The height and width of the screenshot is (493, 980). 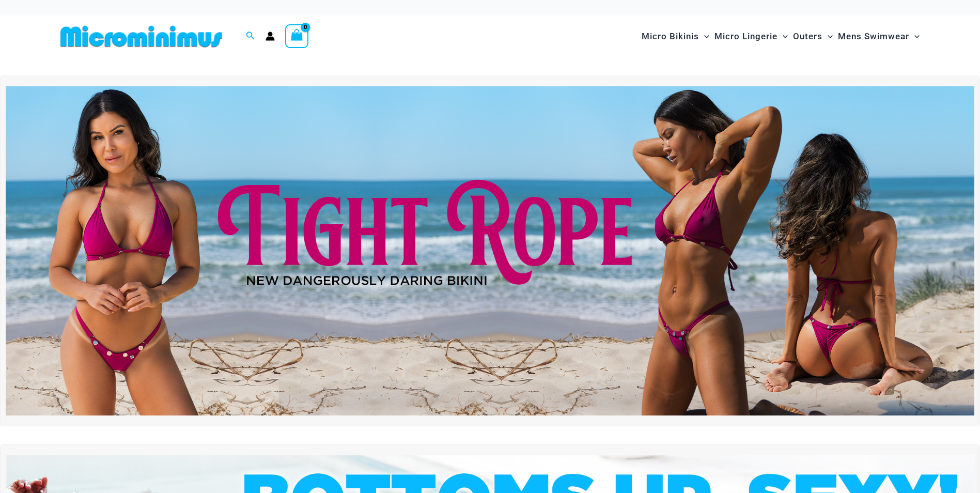 I want to click on a: OutersMenu ToggleMenu Toggle, so click(x=813, y=36).